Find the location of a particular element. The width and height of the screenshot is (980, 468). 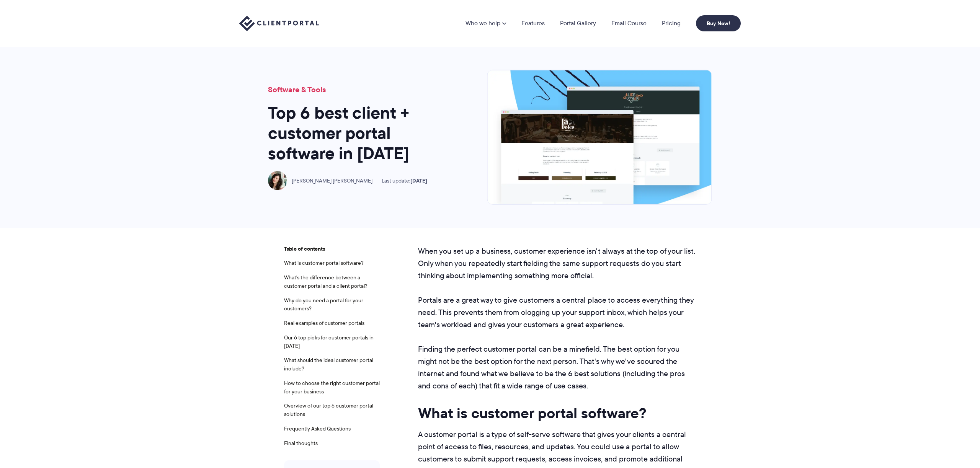

a: Why do you need a portal for your customers? is located at coordinates (324, 305).